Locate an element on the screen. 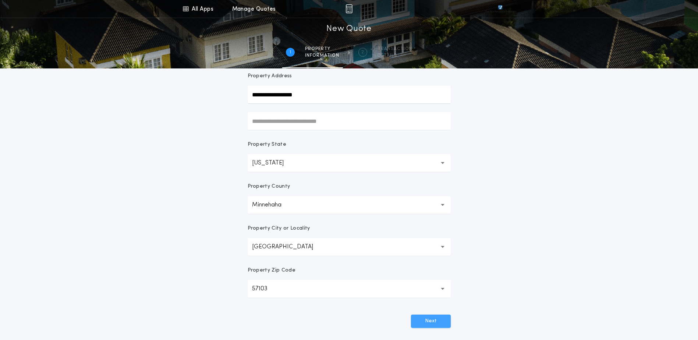  p: Property City or Locality is located at coordinates (279, 229).